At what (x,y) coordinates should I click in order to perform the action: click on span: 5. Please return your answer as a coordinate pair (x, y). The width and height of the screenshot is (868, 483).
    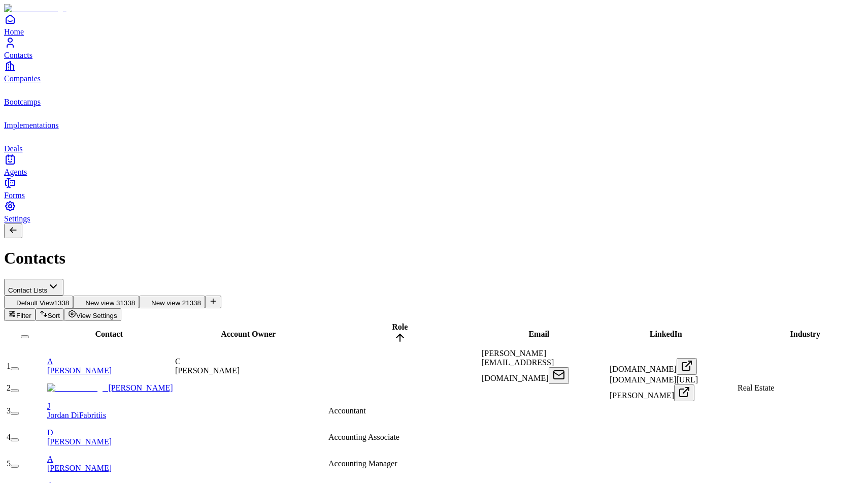
    Looking at the image, I should click on (9, 463).